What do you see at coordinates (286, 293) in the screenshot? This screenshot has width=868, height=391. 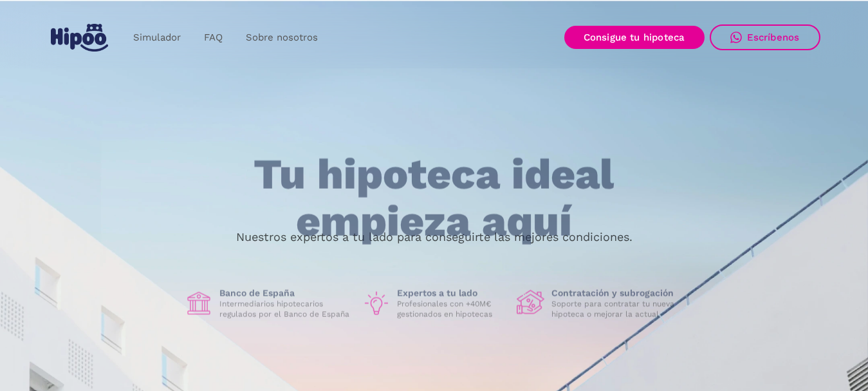 I see `h1: Banco de España` at bounding box center [286, 293].